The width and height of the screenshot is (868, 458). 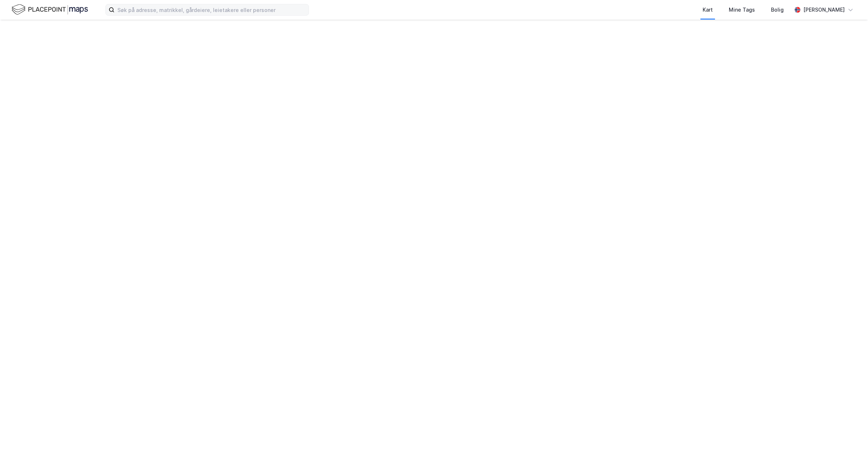 What do you see at coordinates (212, 10) in the screenshot?
I see `input: Søk på adresse, matrikkel, gårdeiere, leietakere eller personer` at bounding box center [212, 10].